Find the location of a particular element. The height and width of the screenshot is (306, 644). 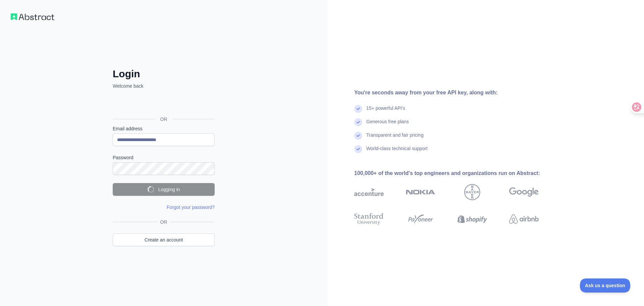

img: bayer is located at coordinates (472, 192).